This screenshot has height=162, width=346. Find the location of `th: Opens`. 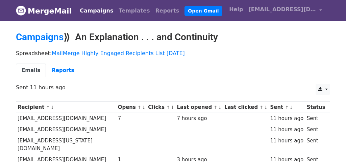

th: Opens is located at coordinates (131, 107).